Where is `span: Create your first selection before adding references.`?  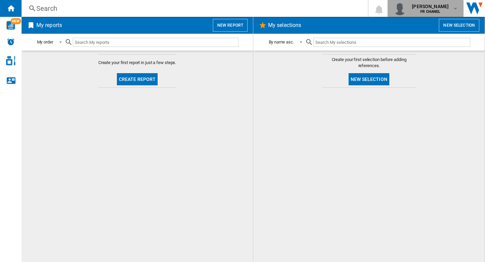 span: Create your first selection before adding references. is located at coordinates (369, 63).